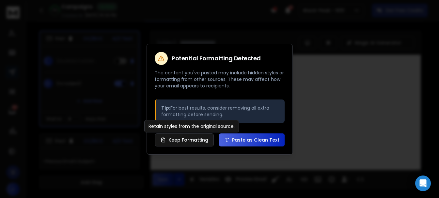  I want to click on button: Keep Formatting, so click(184, 140).